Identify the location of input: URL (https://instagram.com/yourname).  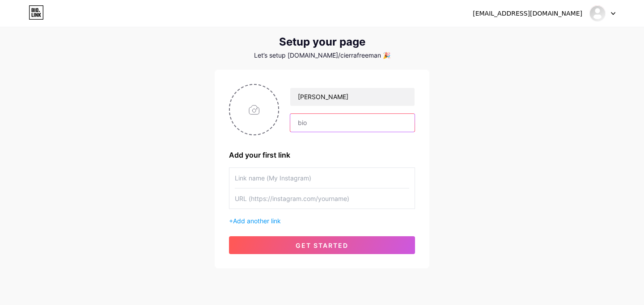
(322, 198).